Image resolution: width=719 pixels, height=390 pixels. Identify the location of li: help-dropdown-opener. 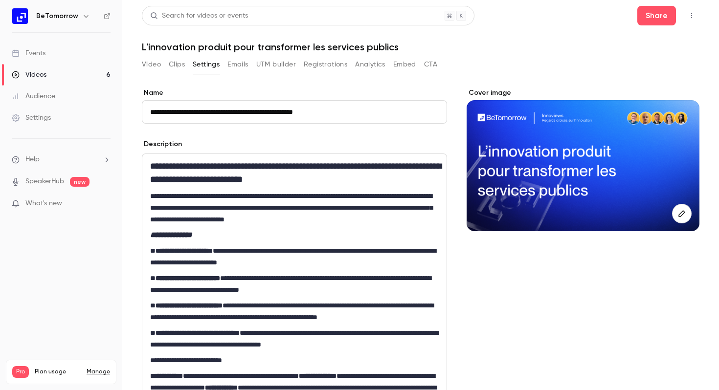
(61, 159).